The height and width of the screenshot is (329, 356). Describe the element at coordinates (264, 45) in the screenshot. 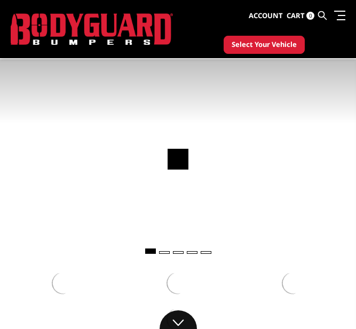

I see `span: Select Your Vehicle` at that location.